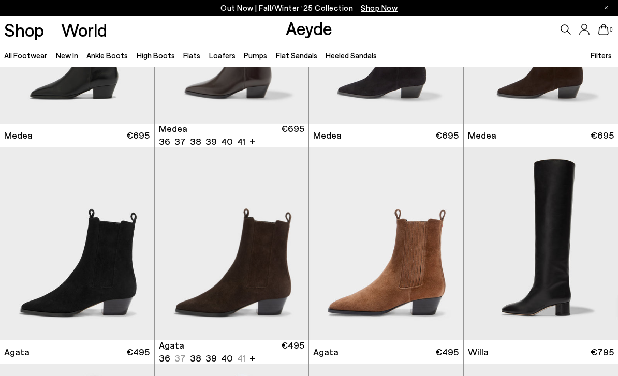  Describe the element at coordinates (84, 29) in the screenshot. I see `a: World` at that location.